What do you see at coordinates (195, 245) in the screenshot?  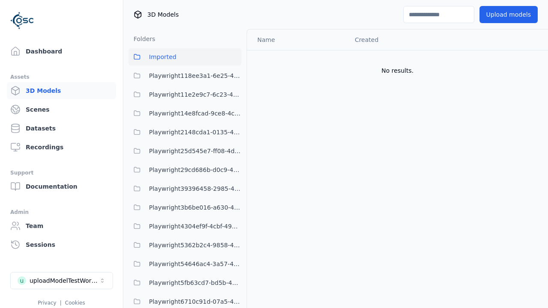 I see `span: Playwright5362b2c4-9858-4dfc-93da-b224e6ecd36a` at bounding box center [195, 245].